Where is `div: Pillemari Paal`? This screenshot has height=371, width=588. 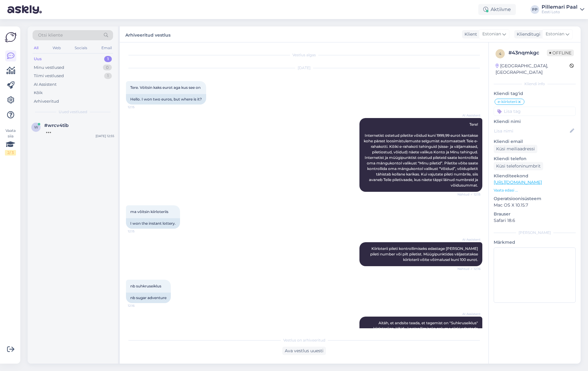 div: Pillemari Paal is located at coordinates (559, 7).